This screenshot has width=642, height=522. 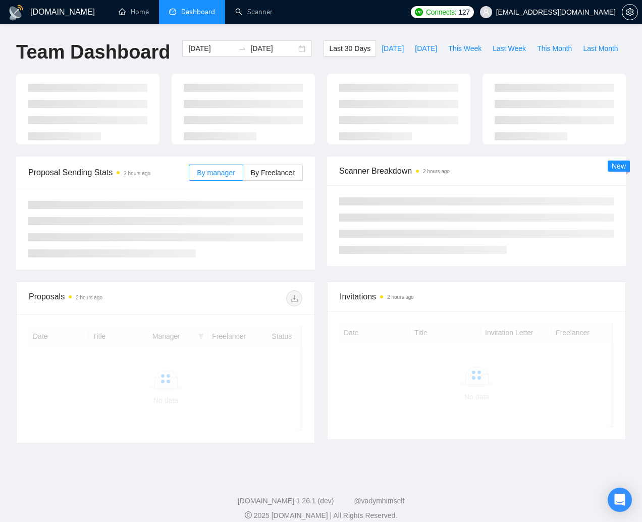 What do you see at coordinates (16, 13) in the screenshot?
I see `img: logo` at bounding box center [16, 13].